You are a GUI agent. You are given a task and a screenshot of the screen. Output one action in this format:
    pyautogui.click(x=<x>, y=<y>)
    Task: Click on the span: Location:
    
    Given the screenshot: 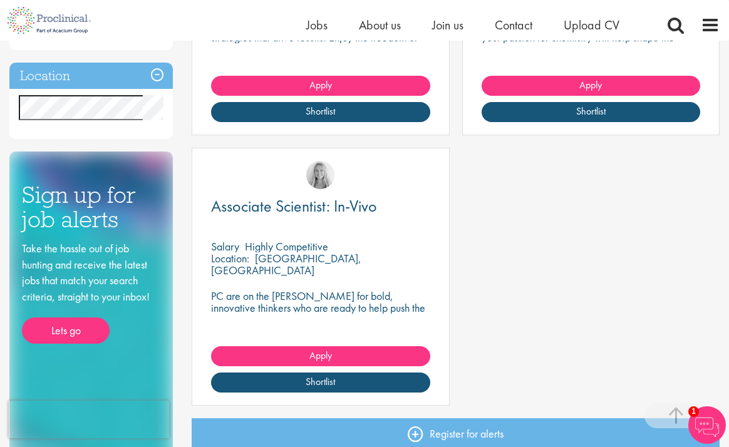 What is the action you would take?
    pyautogui.click(x=230, y=258)
    